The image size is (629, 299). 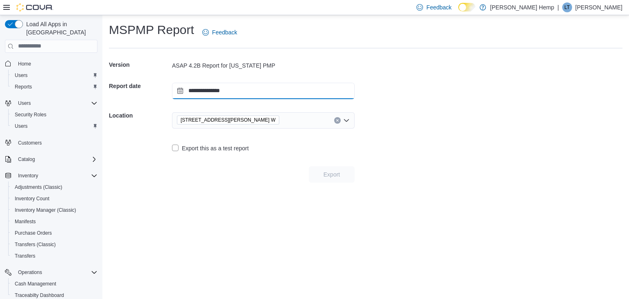 I want to click on a: Transfers, so click(x=25, y=256).